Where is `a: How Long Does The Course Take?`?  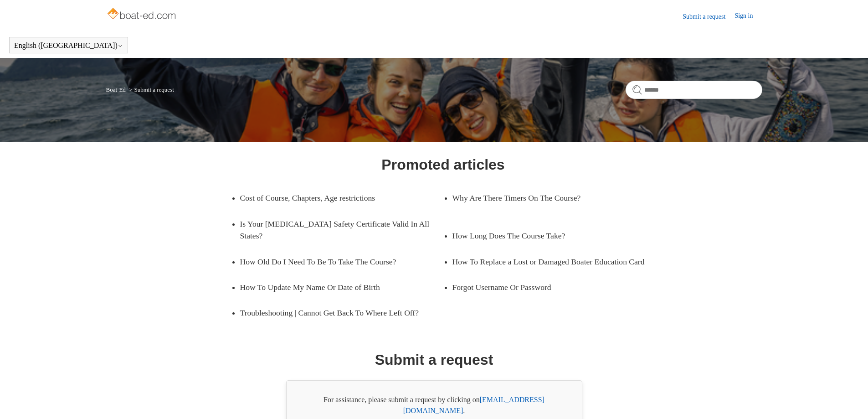 a: How Long Does The Course Take? is located at coordinates (547, 235).